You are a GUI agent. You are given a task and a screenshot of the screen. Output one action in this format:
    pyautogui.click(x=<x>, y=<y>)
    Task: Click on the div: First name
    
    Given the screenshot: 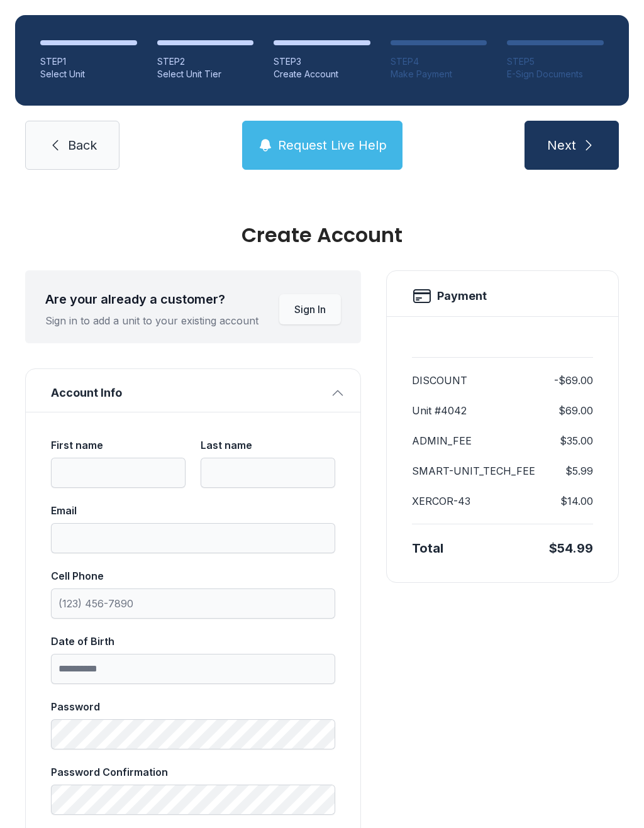 What is the action you would take?
    pyautogui.click(x=118, y=445)
    